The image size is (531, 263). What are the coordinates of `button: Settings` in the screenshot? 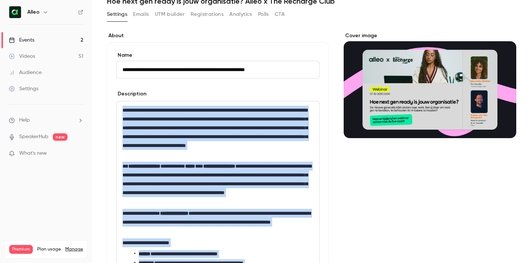 It's located at (117, 14).